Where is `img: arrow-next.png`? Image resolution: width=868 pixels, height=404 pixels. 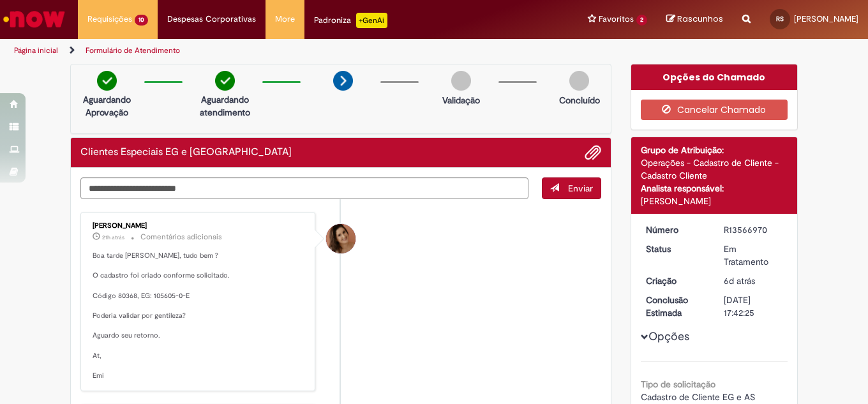 img: arrow-next.png is located at coordinates (343, 80).